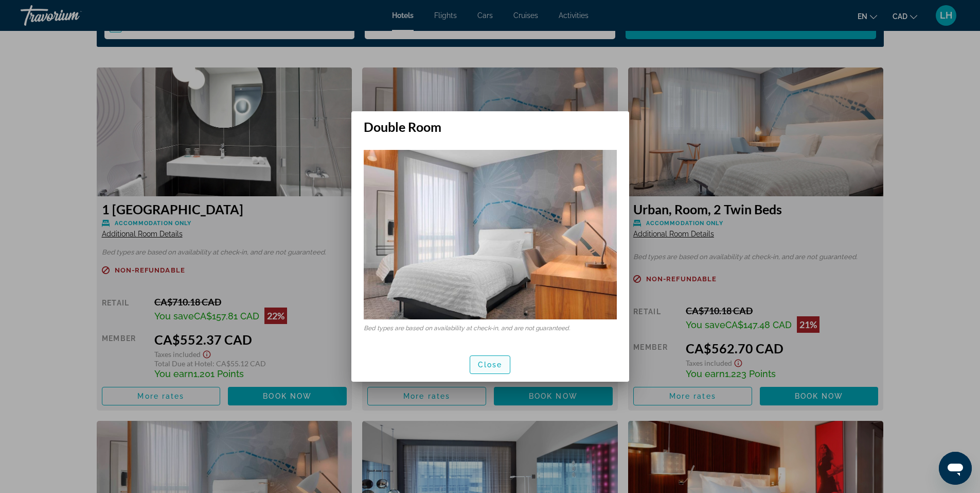 The image size is (980, 493). I want to click on p: Bed types are based on availability at check-in, and are not guaranteed., so click(490, 328).